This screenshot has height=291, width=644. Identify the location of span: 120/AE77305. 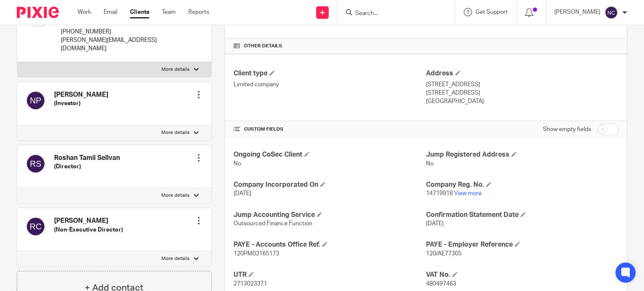
(444, 254).